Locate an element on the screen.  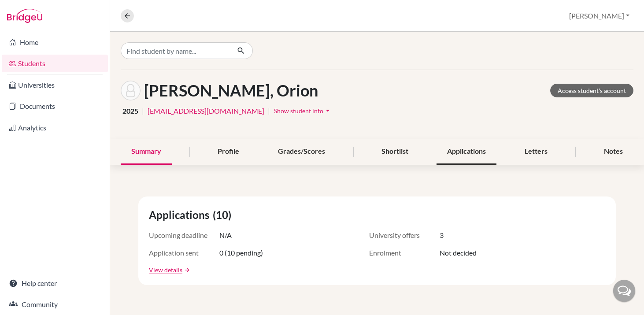
div: Applications is located at coordinates (467, 152).